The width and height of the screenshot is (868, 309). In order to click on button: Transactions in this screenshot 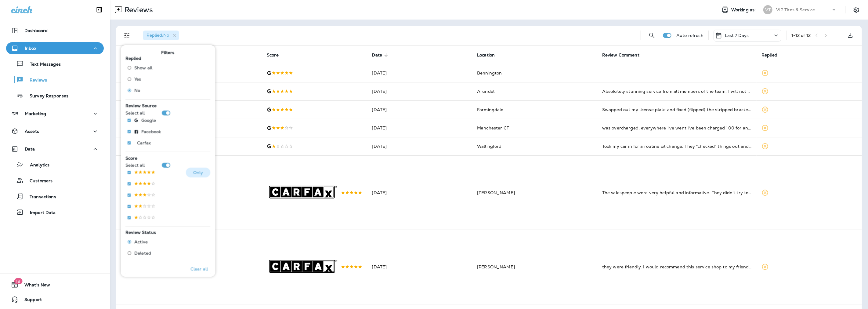, I will do `click(55, 197)`.